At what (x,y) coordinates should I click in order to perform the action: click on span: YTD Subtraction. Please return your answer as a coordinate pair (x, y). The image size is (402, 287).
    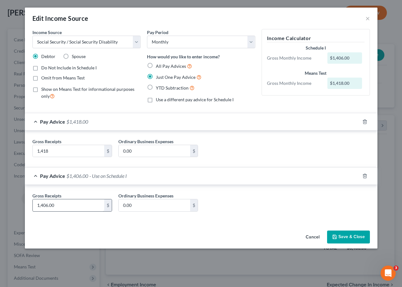
    Looking at the image, I should click on (172, 88).